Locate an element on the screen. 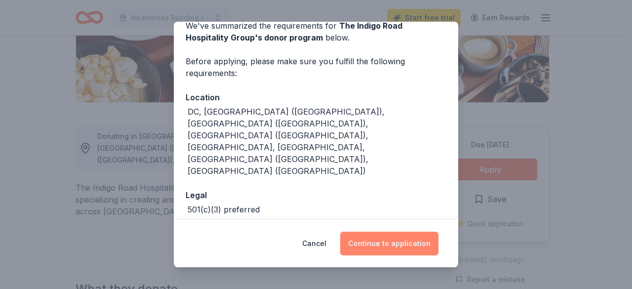 This screenshot has width=632, height=289. div: Location is located at coordinates (316, 97).